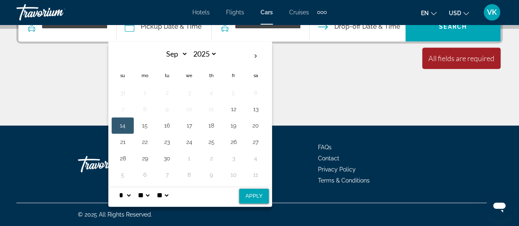 The width and height of the screenshot is (519, 226). What do you see at coordinates (233, 142) in the screenshot?
I see `button: Day 26` at bounding box center [233, 142].